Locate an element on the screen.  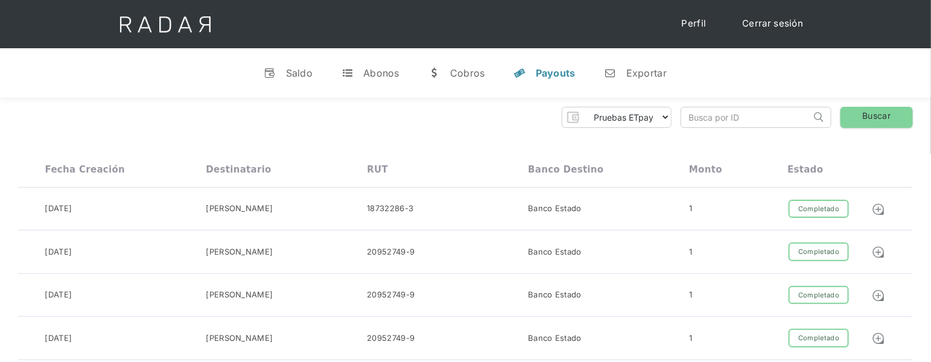
div: 18732286-3 is located at coordinates (390, 209).